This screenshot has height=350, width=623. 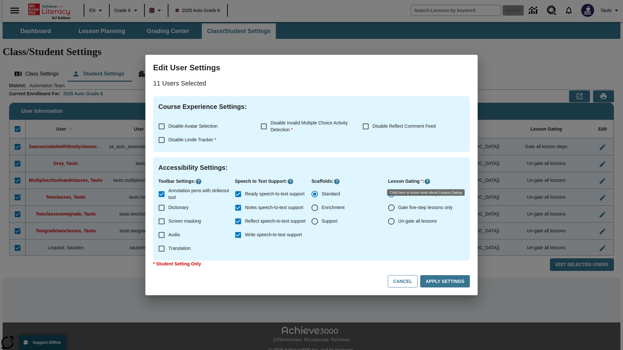 What do you see at coordinates (333, 208) in the screenshot?
I see `span: Enrichment` at bounding box center [333, 208].